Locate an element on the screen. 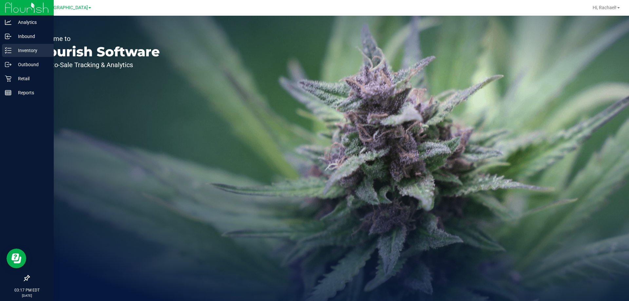 This screenshot has height=301, width=629. inline-svg: Reports is located at coordinates (8, 93).